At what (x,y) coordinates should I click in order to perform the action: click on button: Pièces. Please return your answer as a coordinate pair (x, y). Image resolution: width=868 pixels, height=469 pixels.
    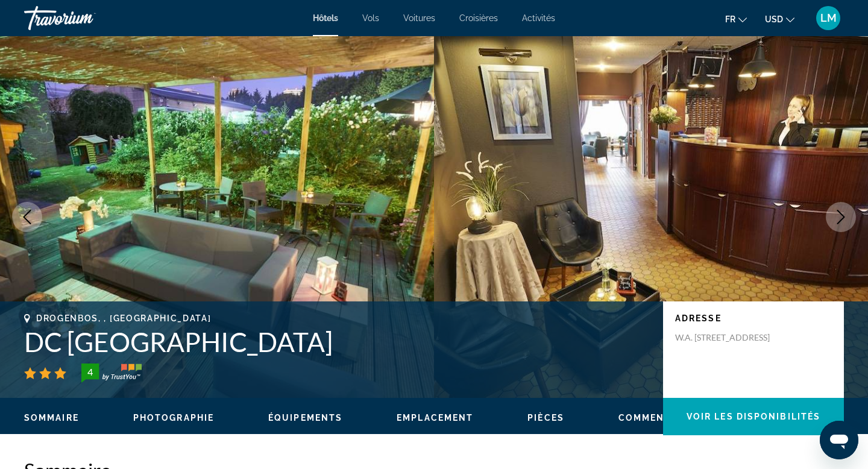
    Looking at the image, I should click on (545, 417).